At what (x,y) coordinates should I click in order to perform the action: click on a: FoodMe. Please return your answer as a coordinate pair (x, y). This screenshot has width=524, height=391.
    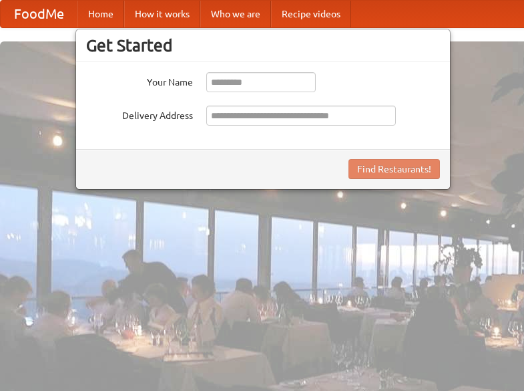
    Looking at the image, I should click on (39, 14).